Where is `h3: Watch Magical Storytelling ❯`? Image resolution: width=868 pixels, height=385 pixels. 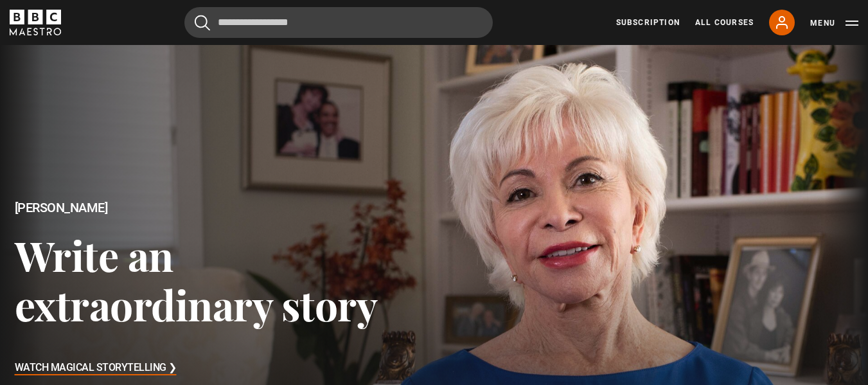
h3: Watch Magical Storytelling ❯ is located at coordinates (95, 368).